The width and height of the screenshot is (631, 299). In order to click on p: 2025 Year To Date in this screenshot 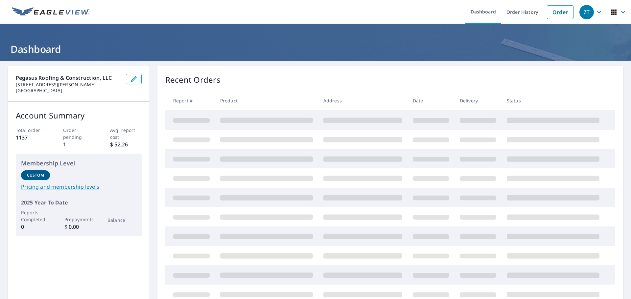, I will do `click(79, 203)`.